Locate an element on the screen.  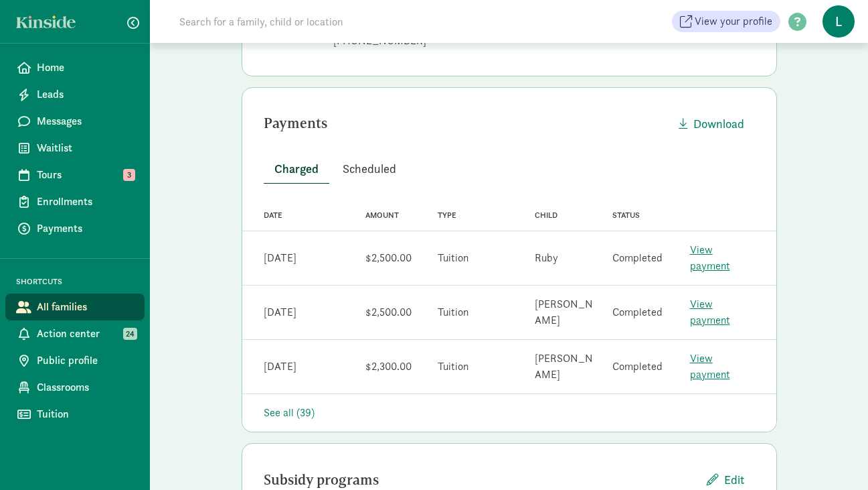
span: Messages is located at coordinates (85, 121).